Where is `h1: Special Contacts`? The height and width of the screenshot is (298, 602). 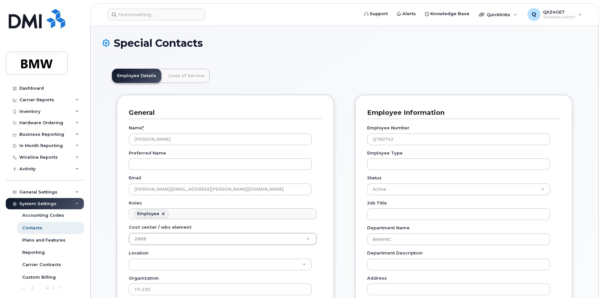 h1: Special Contacts is located at coordinates (344, 43).